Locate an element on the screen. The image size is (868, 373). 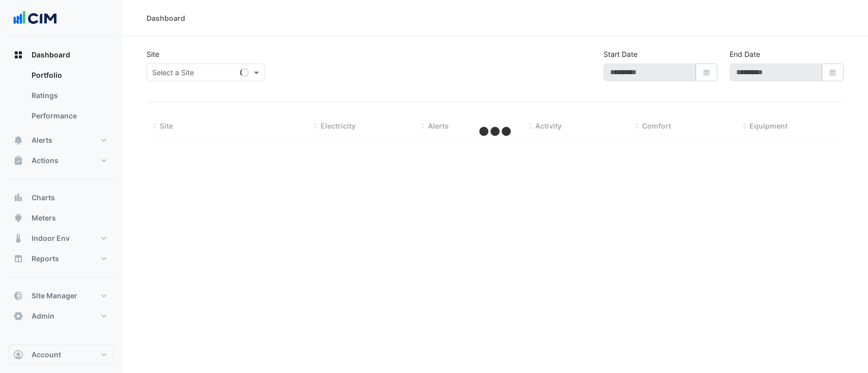
span: Comfort is located at coordinates (656, 125).